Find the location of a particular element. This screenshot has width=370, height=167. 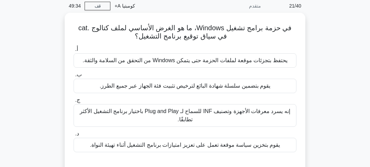

font: أ. is located at coordinates (76, 49).